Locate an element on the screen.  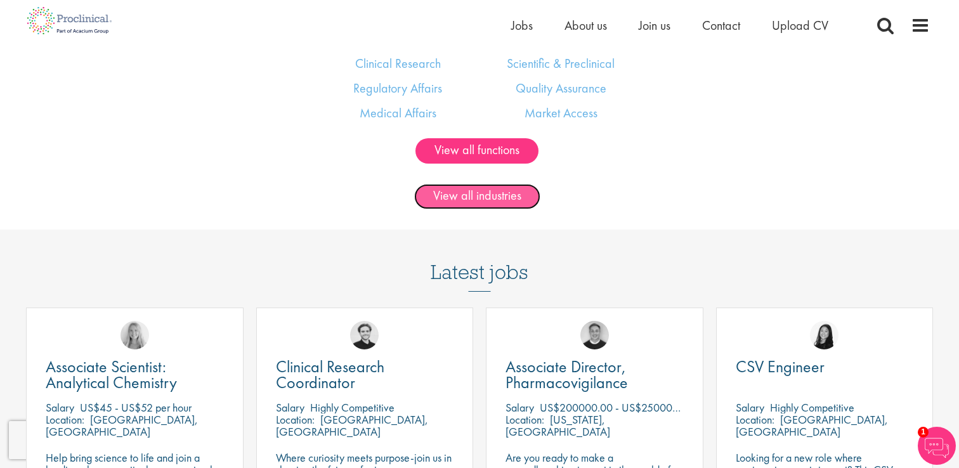
span: About us is located at coordinates (586, 25).